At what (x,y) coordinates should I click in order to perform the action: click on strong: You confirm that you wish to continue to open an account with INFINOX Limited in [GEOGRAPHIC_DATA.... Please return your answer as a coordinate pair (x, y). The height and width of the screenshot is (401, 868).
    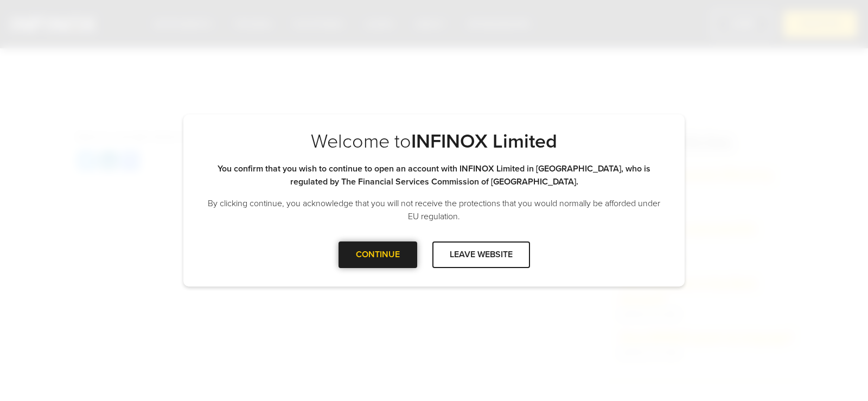
    Looking at the image, I should click on (434, 175).